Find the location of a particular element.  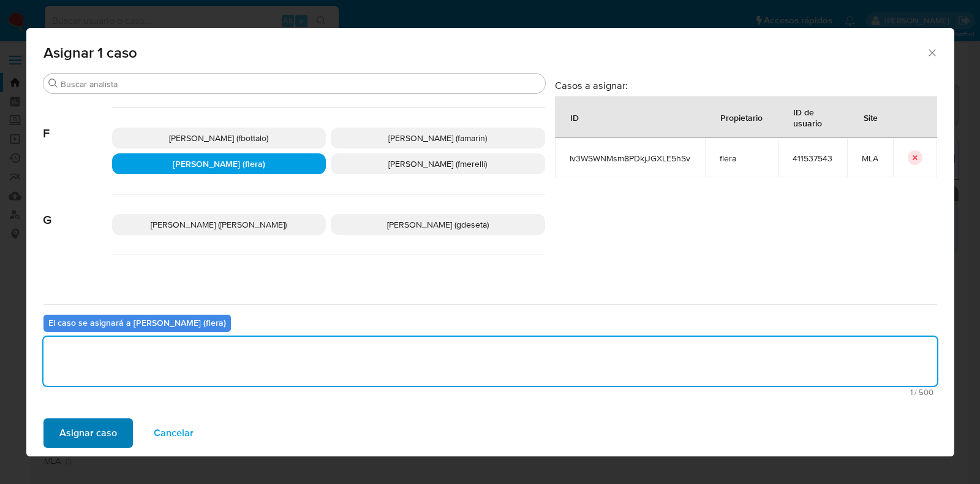

span: Asignar caso is located at coordinates (88, 433).